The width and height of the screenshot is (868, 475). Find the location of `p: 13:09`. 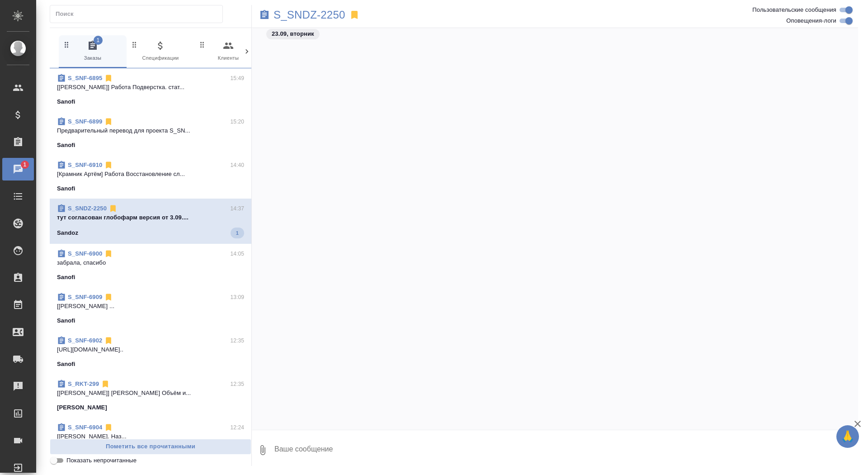

p: 13:09 is located at coordinates (237, 297).